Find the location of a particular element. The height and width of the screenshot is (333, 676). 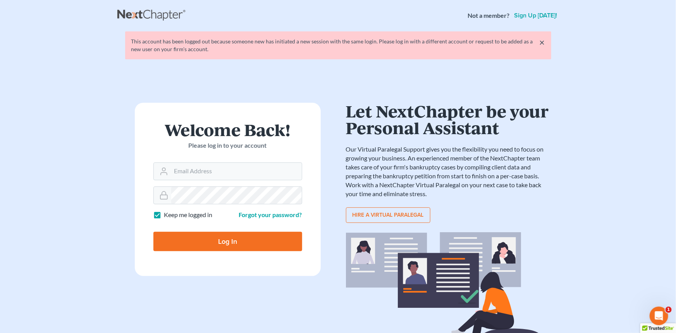

a: Forgot your password? is located at coordinates (270, 214).